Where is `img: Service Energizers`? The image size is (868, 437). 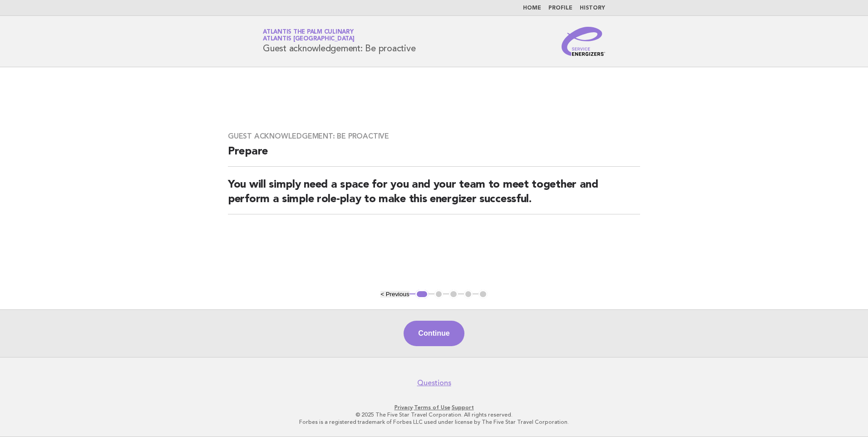 img: Service Energizers is located at coordinates (583, 42).